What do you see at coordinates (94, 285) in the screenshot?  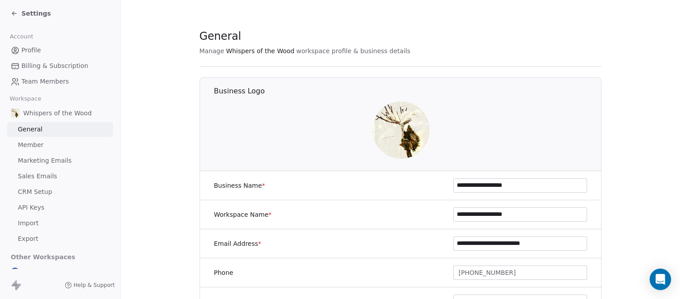 I see `span: Help & Support` at bounding box center [94, 285].